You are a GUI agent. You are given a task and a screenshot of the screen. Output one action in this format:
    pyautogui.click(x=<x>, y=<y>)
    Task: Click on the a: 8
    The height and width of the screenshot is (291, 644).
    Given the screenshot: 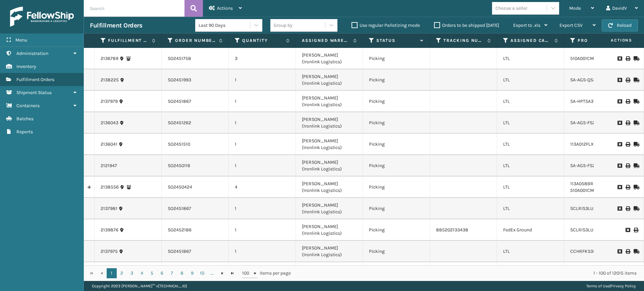 What is the action you would take?
    pyautogui.click(x=182, y=273)
    